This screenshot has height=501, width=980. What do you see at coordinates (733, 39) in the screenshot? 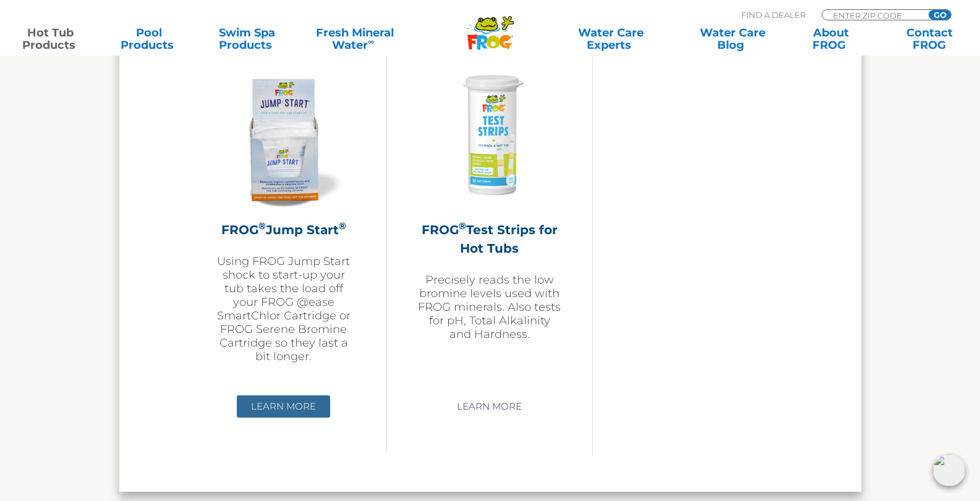
I see `a: Water CareBlog` at bounding box center [733, 39].